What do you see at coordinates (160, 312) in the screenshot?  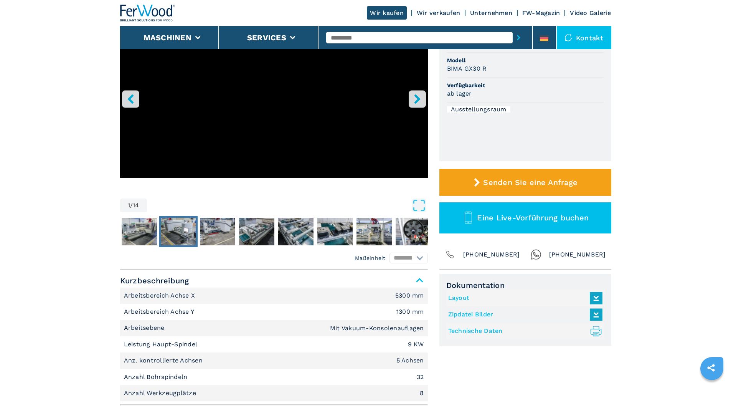 I see `p: Arbeitsbereich Achse Y` at bounding box center [160, 312].